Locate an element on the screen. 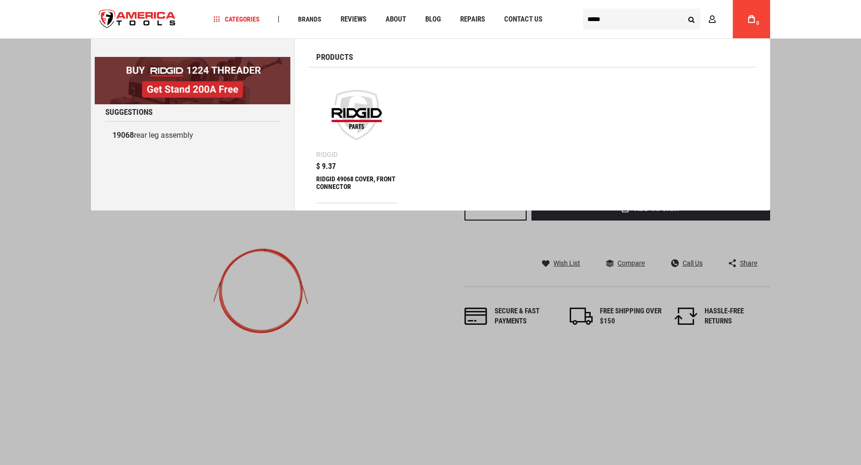 The image size is (861, 465). a: Blog is located at coordinates (433, 19).